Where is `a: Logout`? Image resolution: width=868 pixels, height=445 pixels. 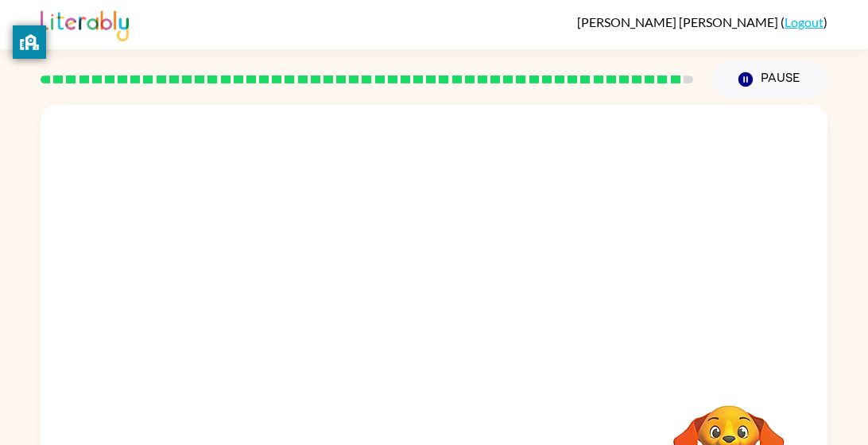 a: Logout is located at coordinates (804, 22).